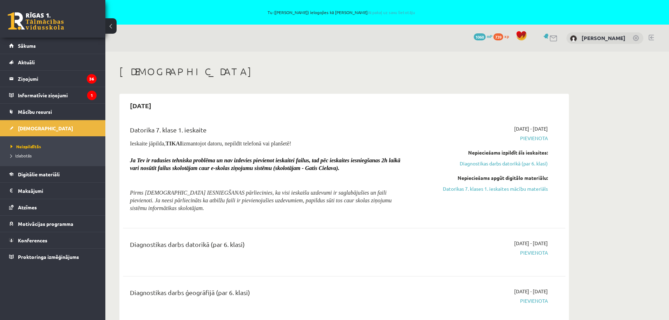 The height and width of the screenshot is (320, 669). Describe the element at coordinates (53, 46) in the screenshot. I see `a: Sākums` at that location.